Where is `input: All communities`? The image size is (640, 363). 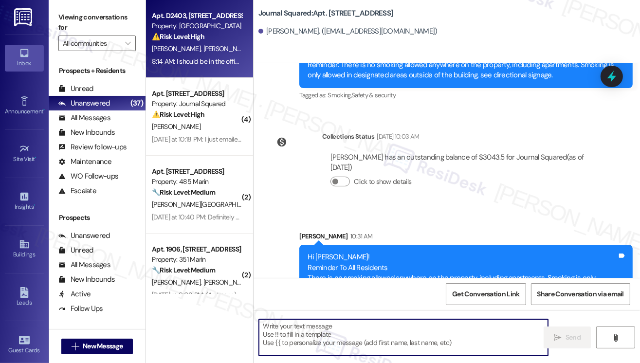 input: All communities is located at coordinates (91, 43).